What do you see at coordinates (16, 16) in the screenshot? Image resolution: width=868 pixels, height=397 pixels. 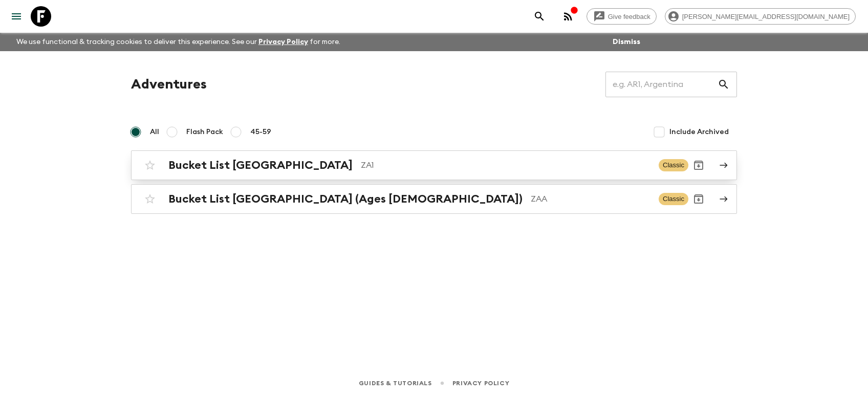 I see `button: menu` at bounding box center [16, 16].